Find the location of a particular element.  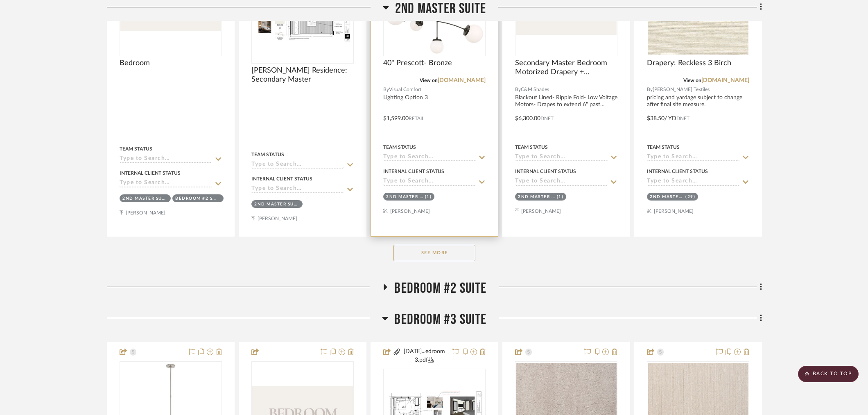

span: Bedroom #3 Suite is located at coordinates (440, 319).